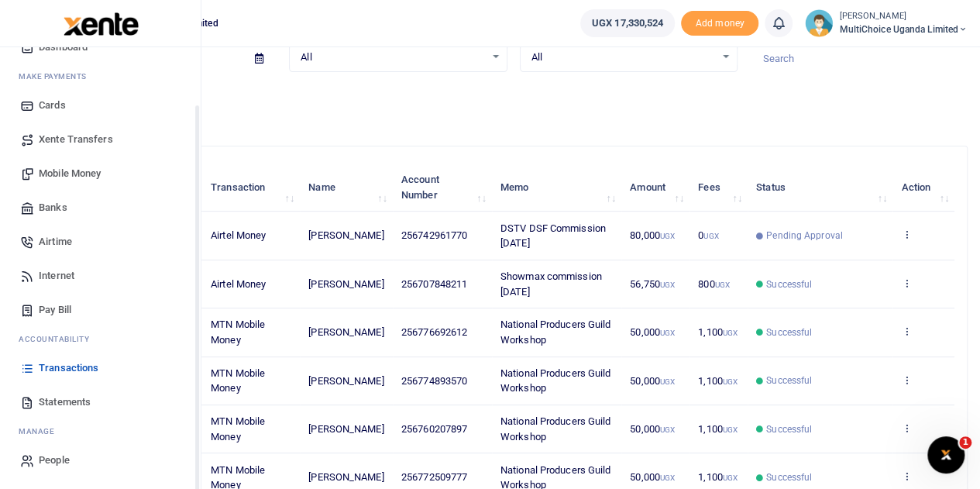 The image size is (980, 489). Describe the element at coordinates (628, 23) in the screenshot. I see `a: UGX 17,330,524` at that location.